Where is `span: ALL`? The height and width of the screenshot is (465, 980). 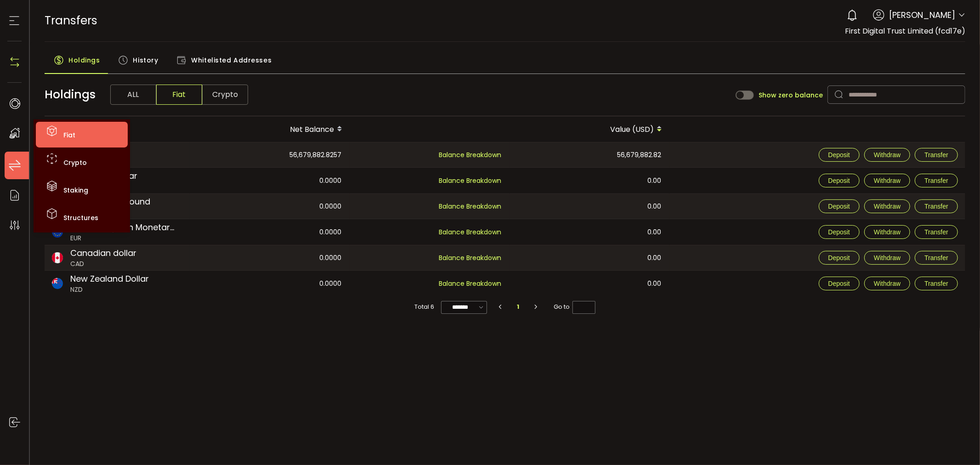 span: ALL is located at coordinates (134, 94).